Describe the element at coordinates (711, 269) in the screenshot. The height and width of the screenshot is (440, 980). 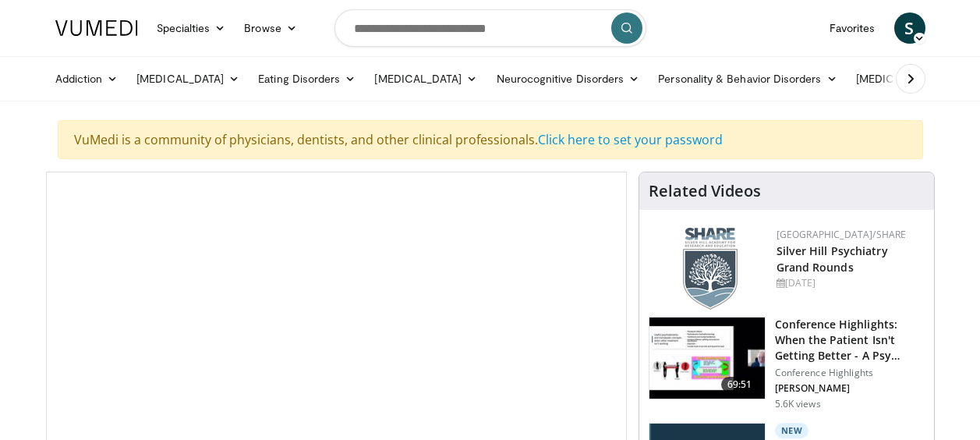
I see `img: f8aaeb6d-318f-4fcf-bd1d-54ce21f29e87.png.150x105_q85_autocrop_double_scale_upscale_version-0.2.png` at that location.